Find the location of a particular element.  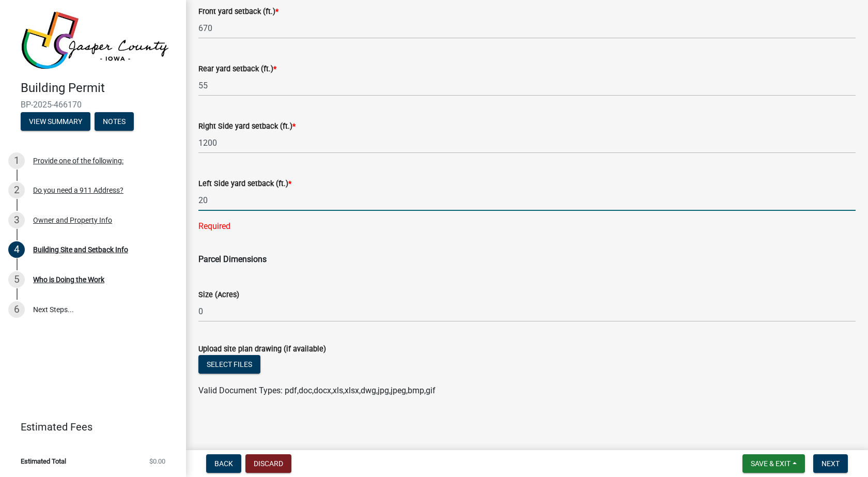

span: $0.00 is located at coordinates (157, 462).